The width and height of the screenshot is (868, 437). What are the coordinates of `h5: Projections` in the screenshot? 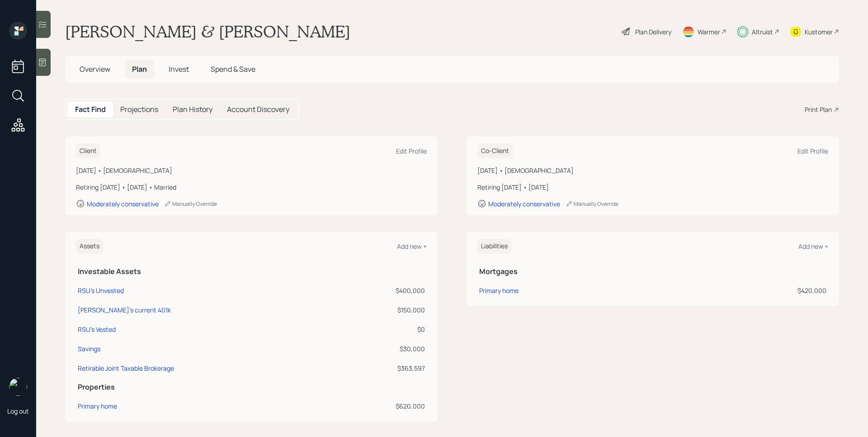 It's located at (140, 109).